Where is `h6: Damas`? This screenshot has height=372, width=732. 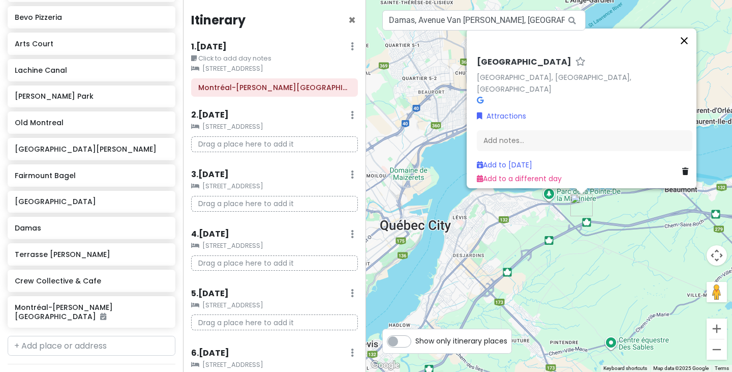 h6: Damas is located at coordinates (91, 228).